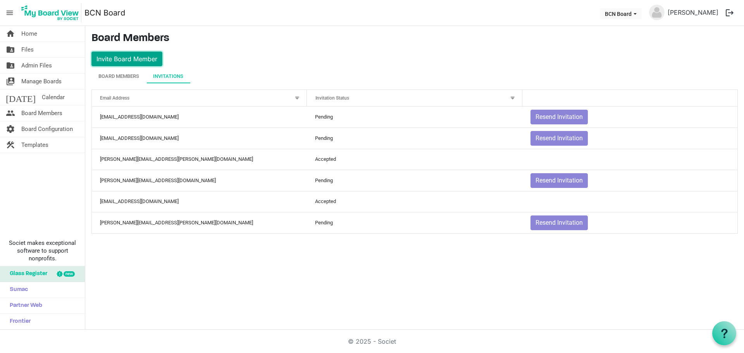 The width and height of the screenshot is (744, 353). What do you see at coordinates (657, 12) in the screenshot?
I see `img: no-profile-picture.svg` at bounding box center [657, 12].